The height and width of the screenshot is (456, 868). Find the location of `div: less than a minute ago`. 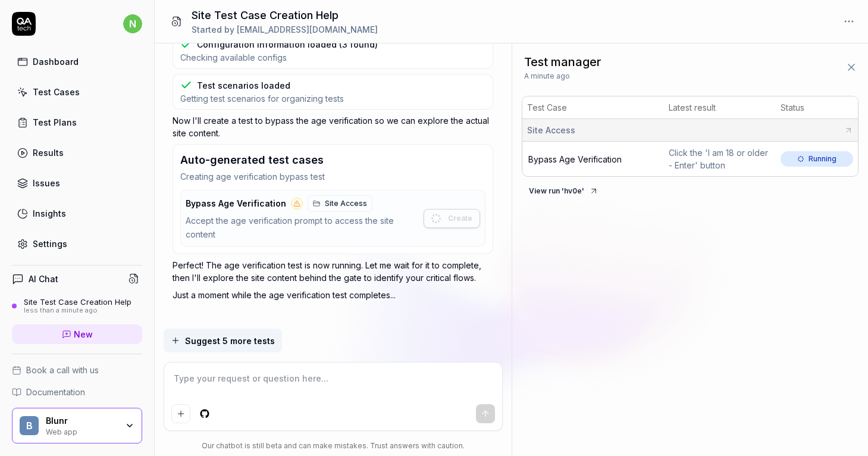

div: less than a minute ago is located at coordinates (78, 311).